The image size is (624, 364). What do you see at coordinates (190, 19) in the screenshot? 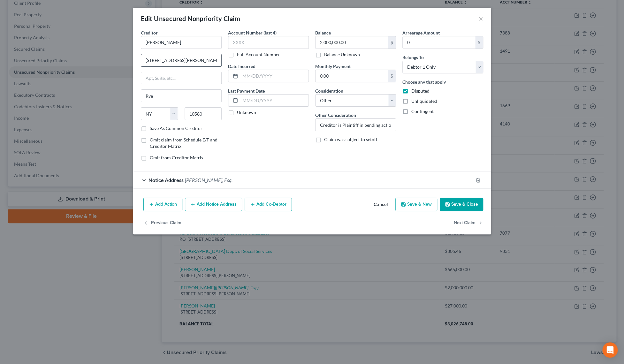
I see `div: Edit Unsecured Nonpriority Claim` at bounding box center [190, 19].